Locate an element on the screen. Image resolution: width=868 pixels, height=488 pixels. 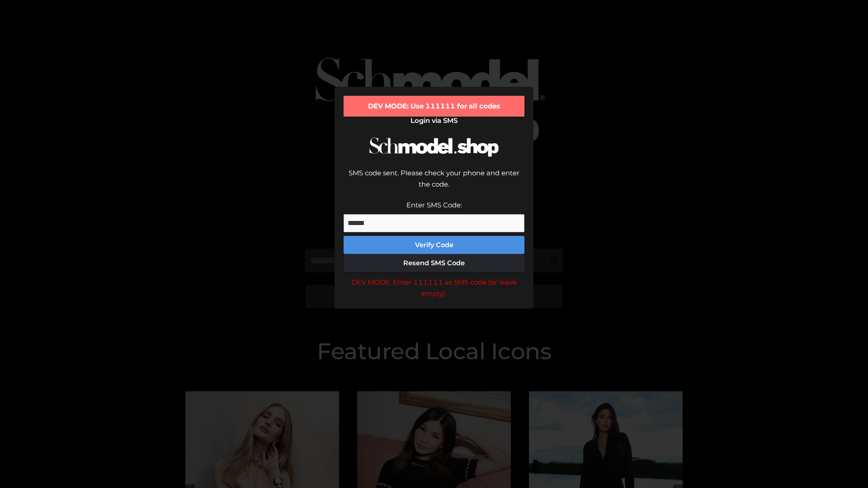
label: Enter SMS Code: is located at coordinates (434, 205).